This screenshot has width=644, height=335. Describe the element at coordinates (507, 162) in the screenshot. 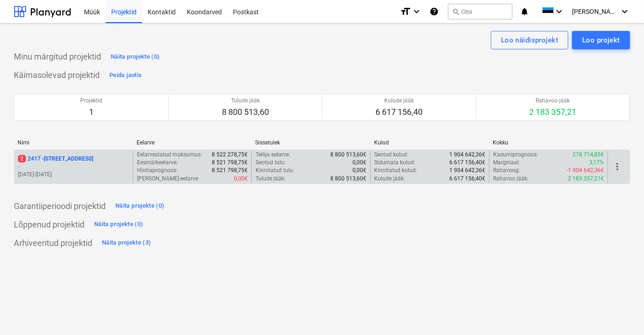

I see `p: Marginaal :` at that location.